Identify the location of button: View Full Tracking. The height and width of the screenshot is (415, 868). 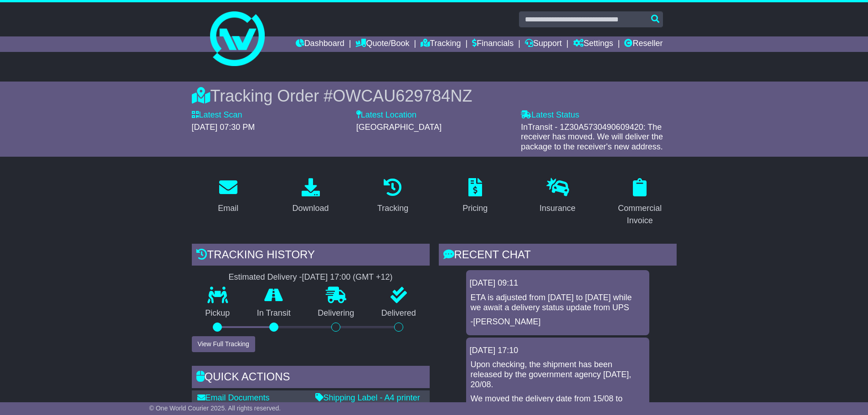
(223, 344).